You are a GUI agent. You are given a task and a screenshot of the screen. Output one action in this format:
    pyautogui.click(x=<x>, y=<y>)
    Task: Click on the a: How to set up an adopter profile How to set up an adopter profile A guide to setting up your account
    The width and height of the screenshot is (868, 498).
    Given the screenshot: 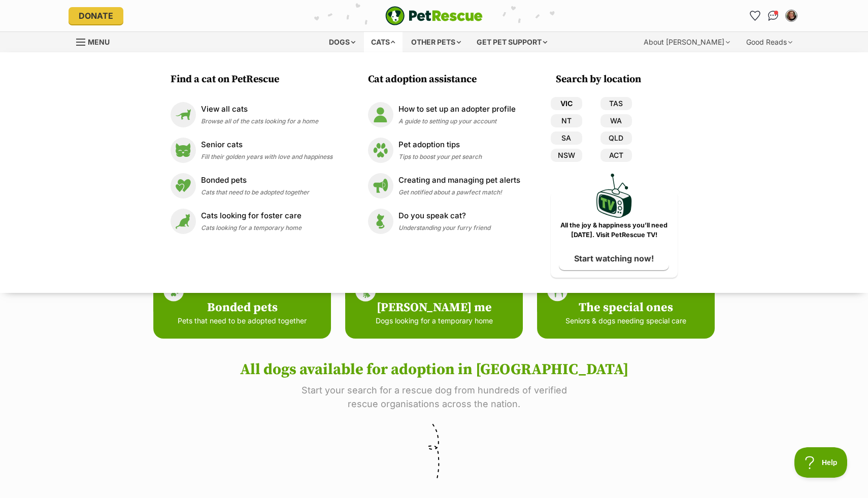 What is the action you would take?
    pyautogui.click(x=444, y=115)
    